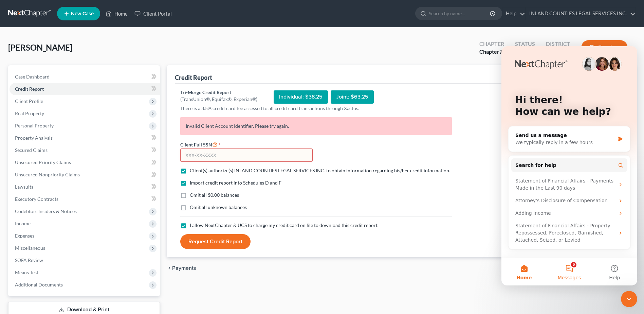 Image resolution: width=644 pixels, height=314 pixels. What do you see at coordinates (38, 284) in the screenshot?
I see `span: Additional Documents` at bounding box center [38, 284].